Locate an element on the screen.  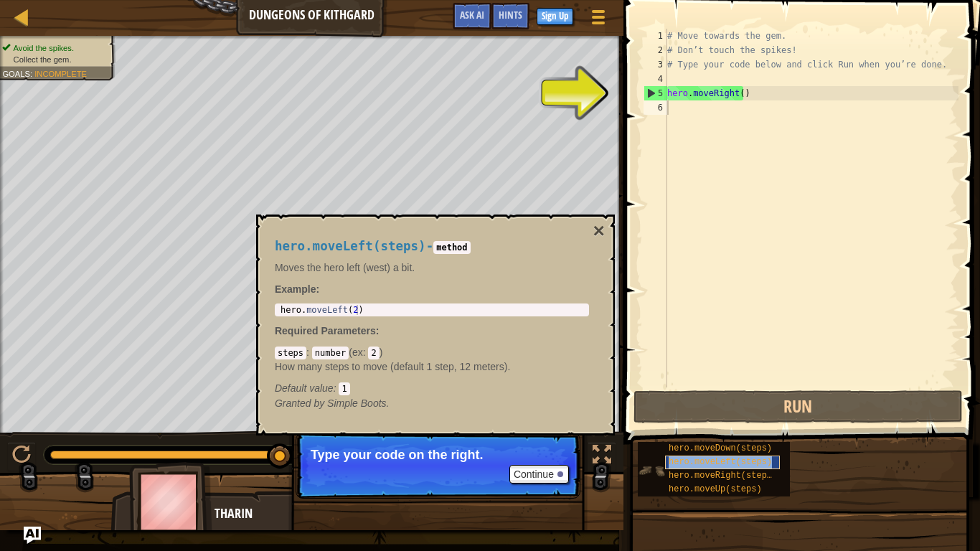
span: Granted by is located at coordinates (300, 403).